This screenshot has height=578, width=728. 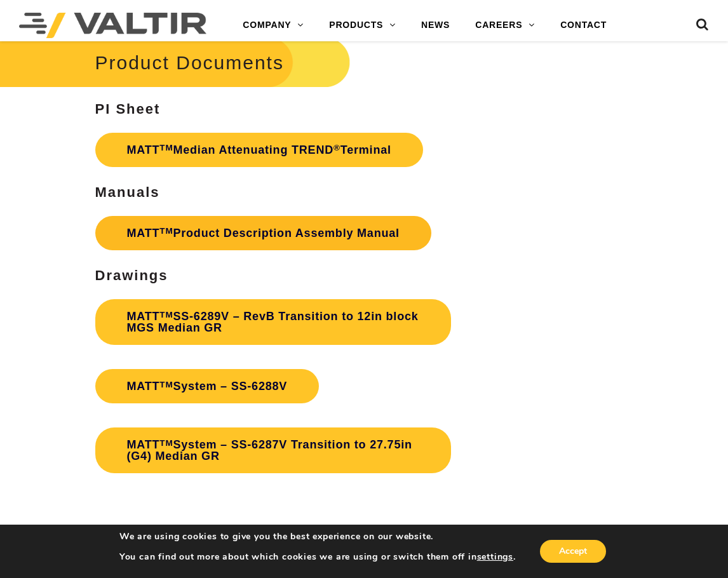 I want to click on button: Accept, so click(x=573, y=551).